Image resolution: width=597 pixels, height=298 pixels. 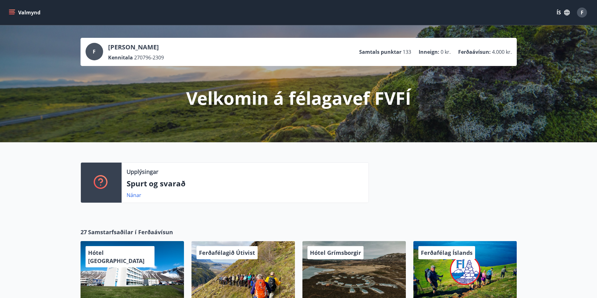 I want to click on p: Velkomin á félagavef FVFÍ, so click(x=298, y=98).